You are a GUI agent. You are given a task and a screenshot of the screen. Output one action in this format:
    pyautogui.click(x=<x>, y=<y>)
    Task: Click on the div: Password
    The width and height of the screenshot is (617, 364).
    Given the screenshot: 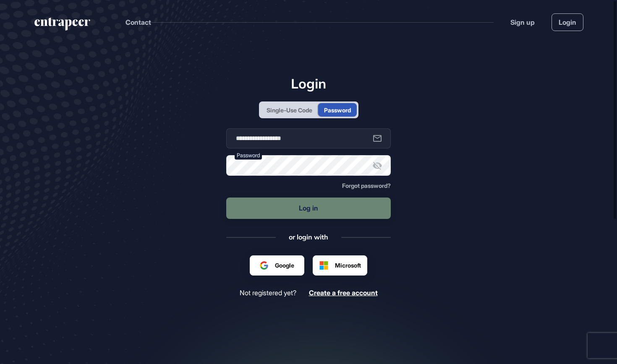 What is the action you would take?
    pyautogui.click(x=338, y=110)
    